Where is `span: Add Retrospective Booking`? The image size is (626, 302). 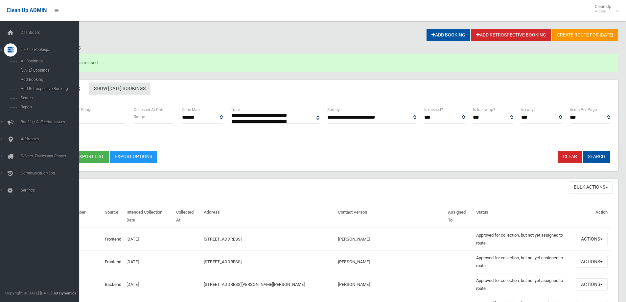
span: Add Retrospective Booking is located at coordinates (48, 89).